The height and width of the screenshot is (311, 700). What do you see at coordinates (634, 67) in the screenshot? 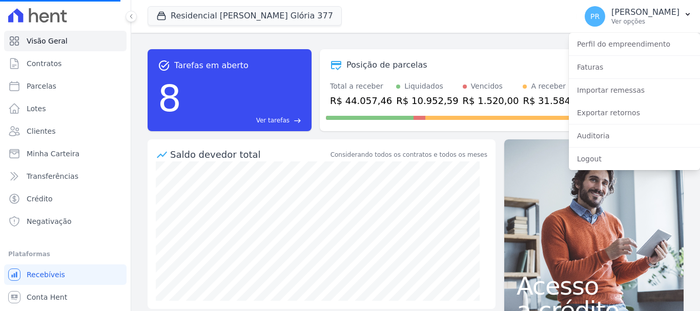
I see `a: Faturas` at bounding box center [634, 67].